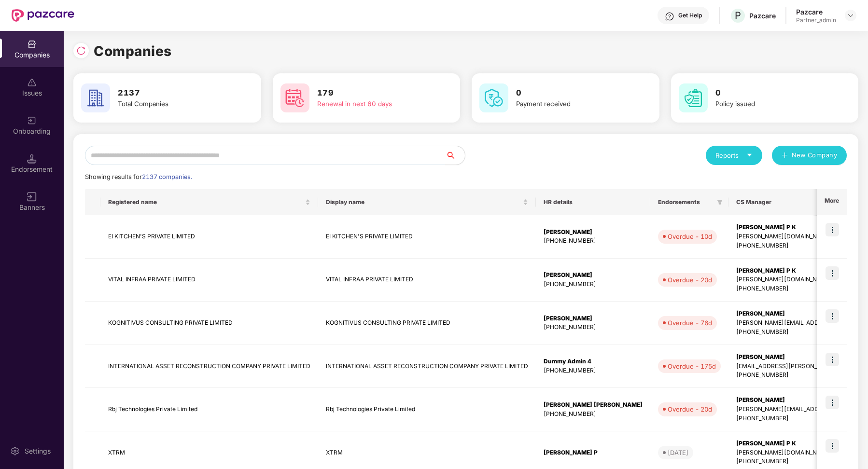  Describe the element at coordinates (749, 155) in the screenshot. I see `span: caret-down` at that location.